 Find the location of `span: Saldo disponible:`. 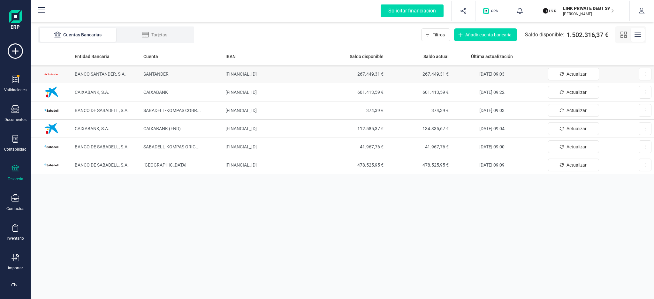

span: Saldo disponible: is located at coordinates (545, 35).